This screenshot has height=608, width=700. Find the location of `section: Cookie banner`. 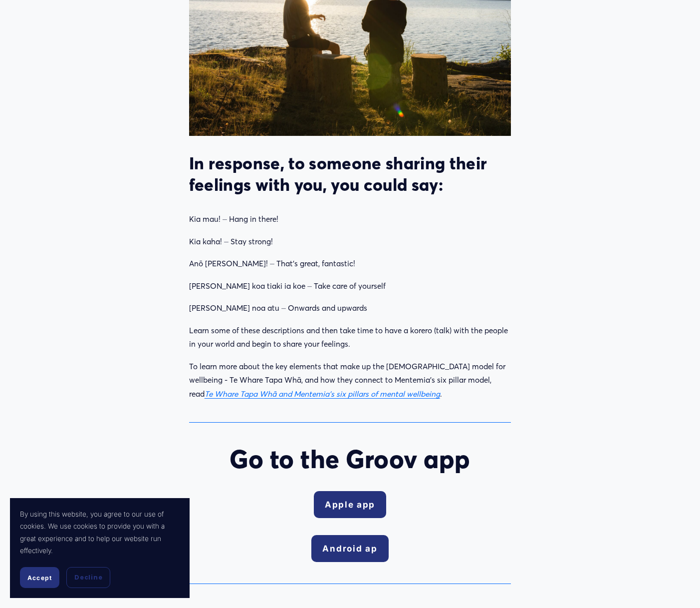

section: Cookie banner is located at coordinates (100, 548).